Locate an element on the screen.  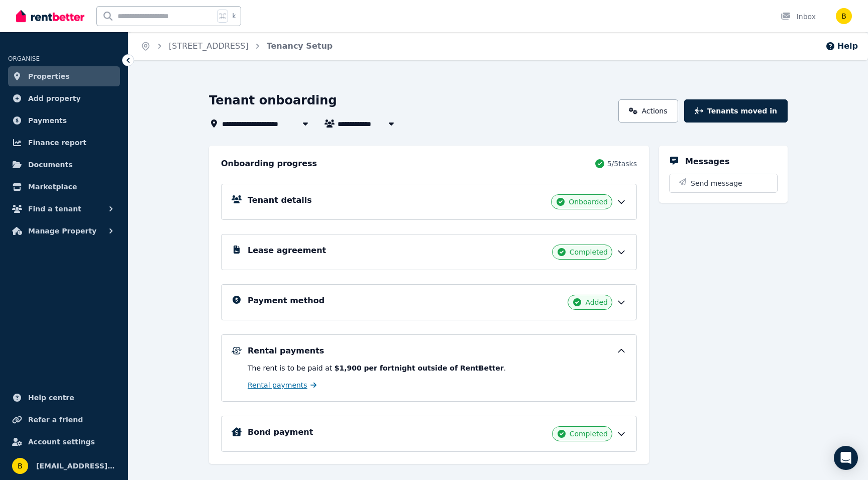
span: Add property is located at coordinates (55, 99).